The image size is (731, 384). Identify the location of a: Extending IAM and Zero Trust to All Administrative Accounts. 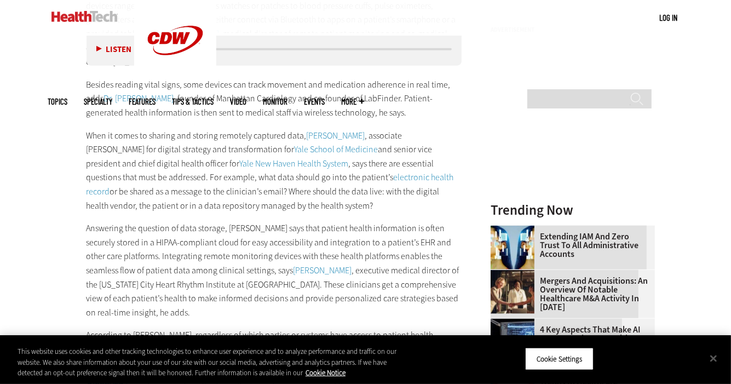
(570, 245).